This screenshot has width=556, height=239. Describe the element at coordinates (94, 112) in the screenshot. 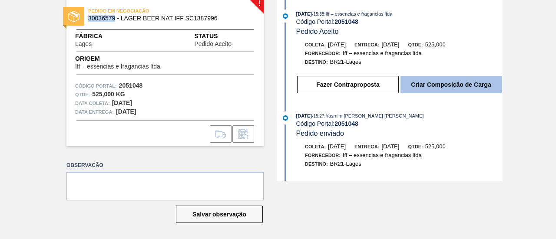

I see `span: Data entrega:` at that location.